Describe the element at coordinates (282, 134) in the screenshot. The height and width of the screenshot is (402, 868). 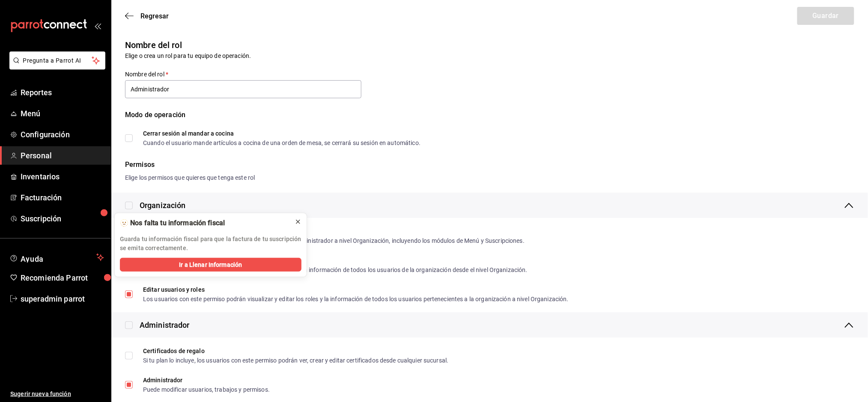
I see `div: Cerrar sesión al mandar a cocina` at that location.